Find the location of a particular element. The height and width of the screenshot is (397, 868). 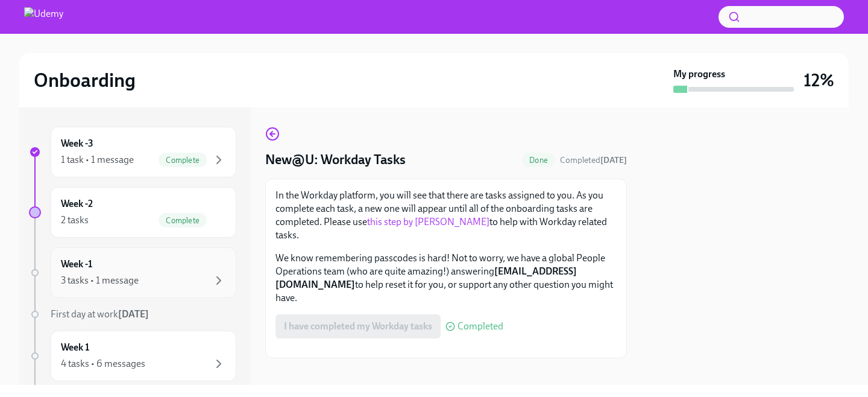

span: October 8th, 2025 12:06 is located at coordinates (593, 160).